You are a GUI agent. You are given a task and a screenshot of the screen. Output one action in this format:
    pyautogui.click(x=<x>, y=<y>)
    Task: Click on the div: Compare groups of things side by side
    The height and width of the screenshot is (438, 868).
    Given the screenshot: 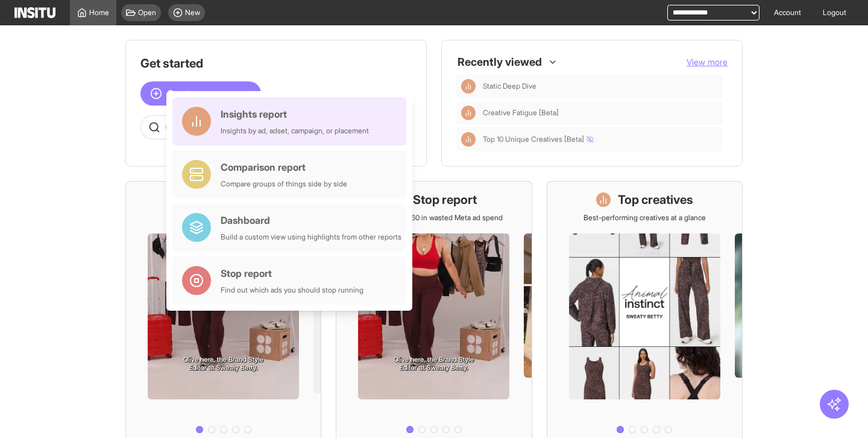 What is the action you would take?
    pyautogui.click(x=284, y=184)
    